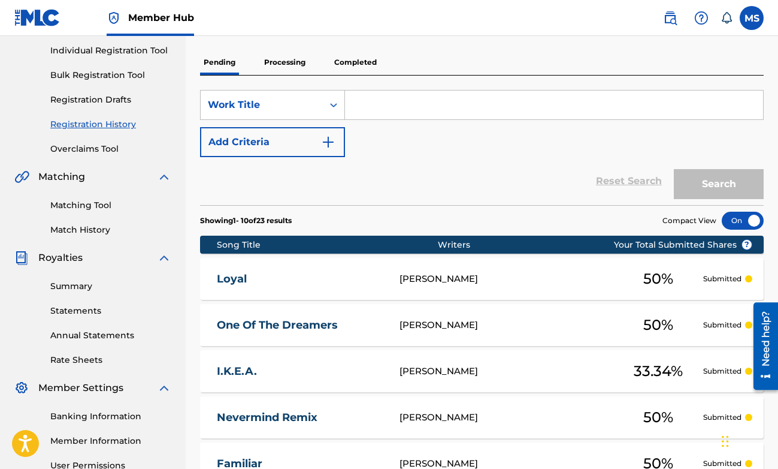 The height and width of the screenshot is (469, 778). I want to click on img: help, so click(702, 18).